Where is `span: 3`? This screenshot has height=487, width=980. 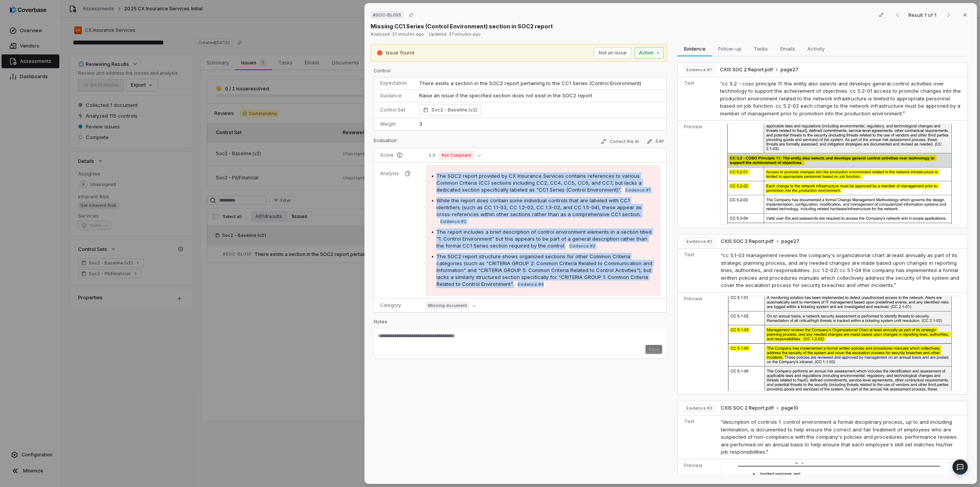
span: 3 is located at coordinates (421, 124).